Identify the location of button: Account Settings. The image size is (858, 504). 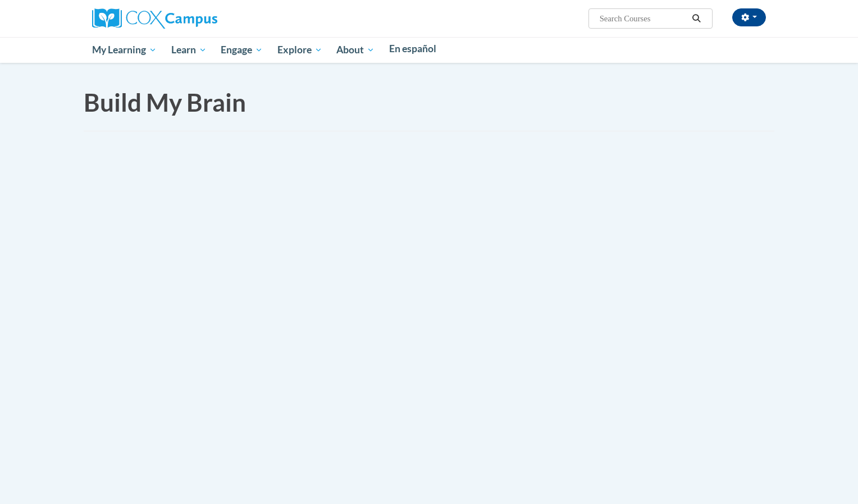
(749, 17).